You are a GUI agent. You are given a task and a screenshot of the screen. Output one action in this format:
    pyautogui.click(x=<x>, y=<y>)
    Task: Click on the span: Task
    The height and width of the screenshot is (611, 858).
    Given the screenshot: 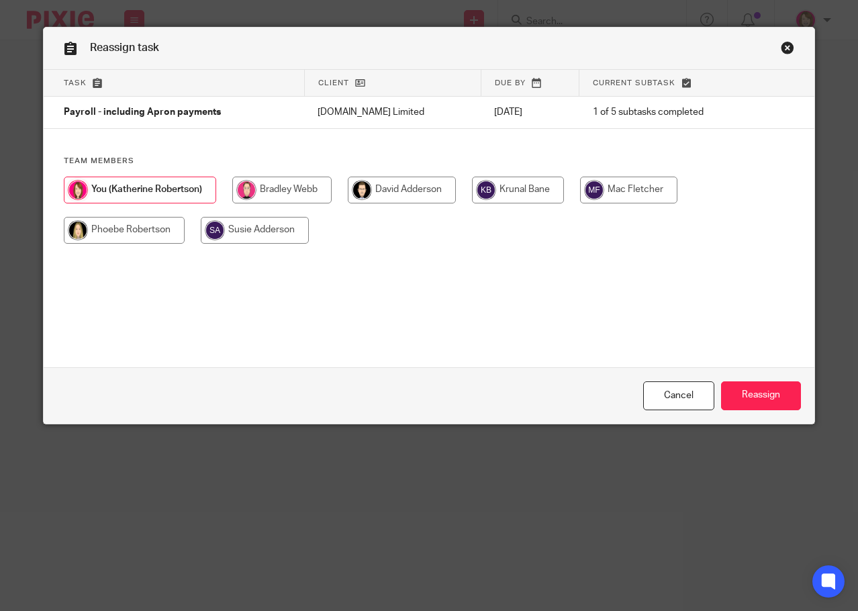 What is the action you would take?
    pyautogui.click(x=75, y=83)
    